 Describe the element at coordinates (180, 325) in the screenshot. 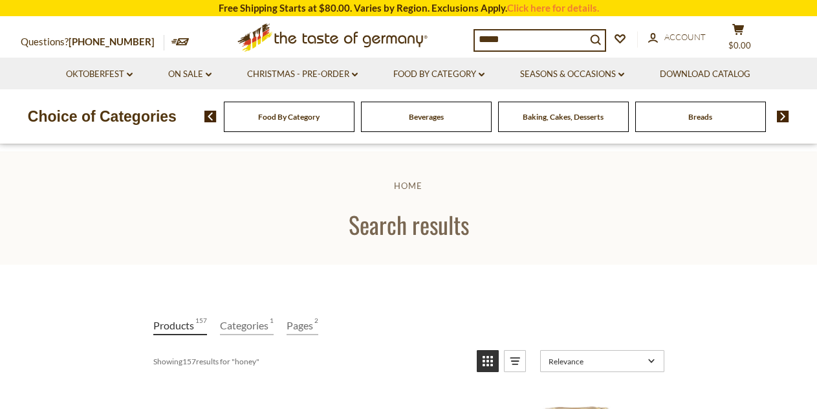

I see `a: View Products Tab` at that location.